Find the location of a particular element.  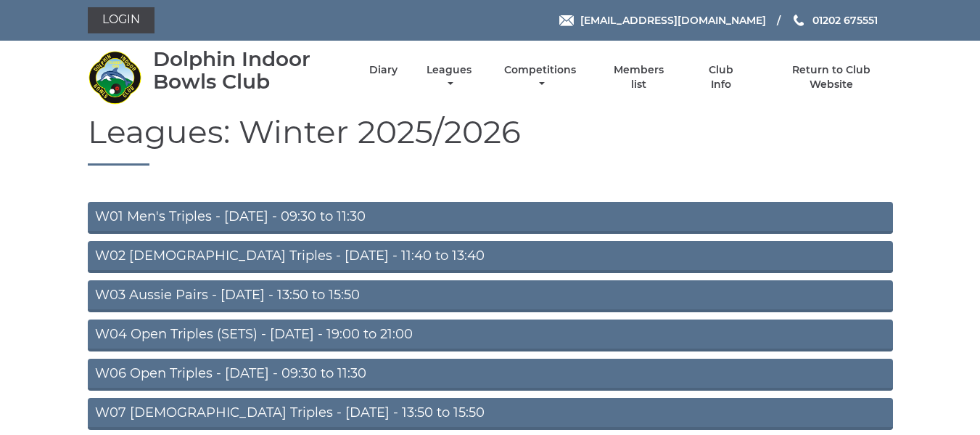

a: Phone us 01202 675551 is located at coordinates (835, 21).